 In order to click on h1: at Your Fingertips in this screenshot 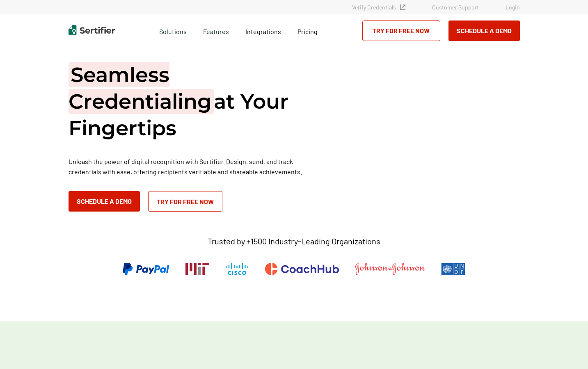, I will do `click(192, 101)`.